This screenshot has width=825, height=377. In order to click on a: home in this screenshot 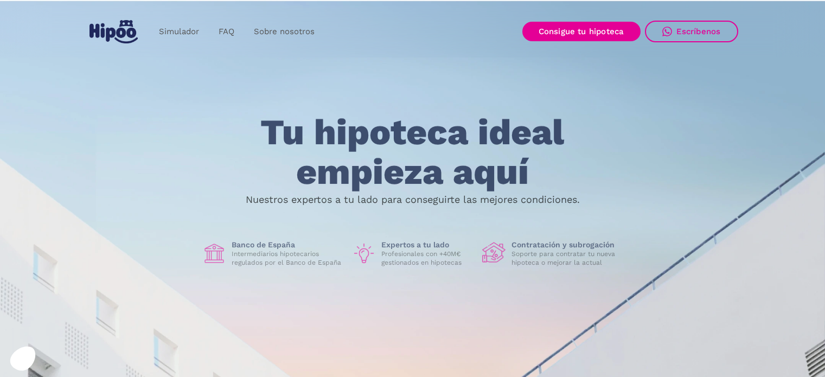, I will do `click(114, 31)`.